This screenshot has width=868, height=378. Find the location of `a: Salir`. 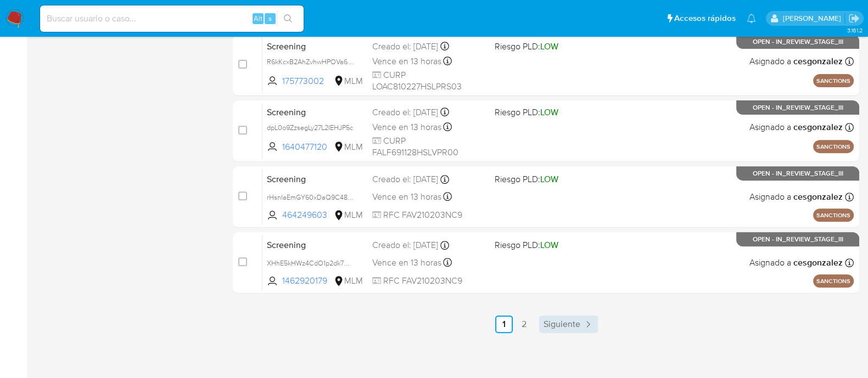

a: Salir is located at coordinates (853, 18).